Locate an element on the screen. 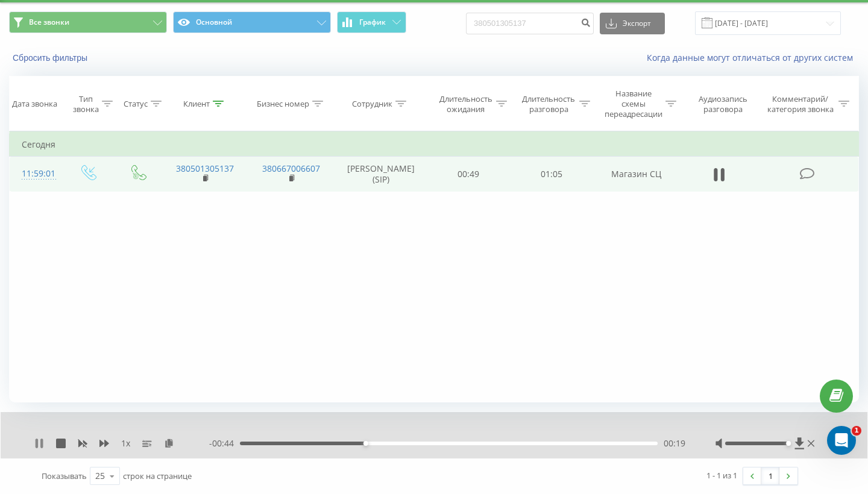 The image size is (868, 494). td: Сегодня is located at coordinates (434, 144).